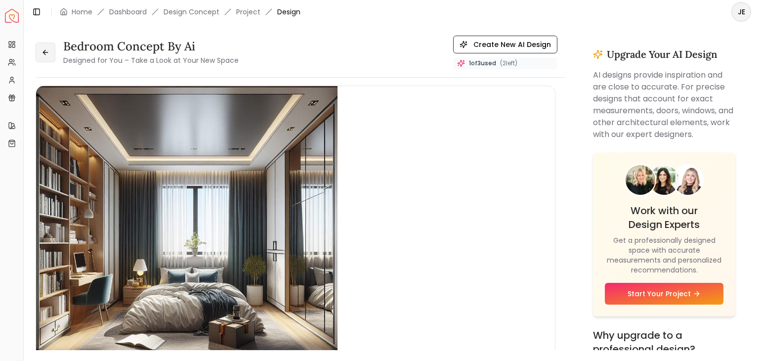 Image resolution: width=759 pixels, height=361 pixels. What do you see at coordinates (12, 16) in the screenshot?
I see `a: Spacejoy` at bounding box center [12, 16].